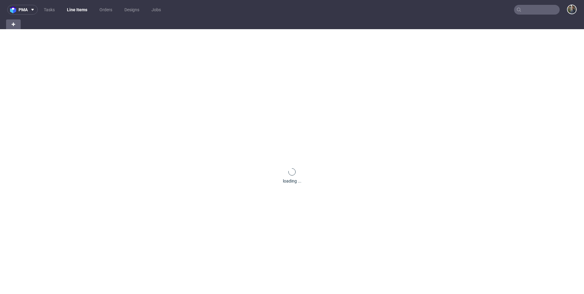 The height and width of the screenshot is (294, 584). Describe the element at coordinates (14, 10) in the screenshot. I see `img: logo` at that location.